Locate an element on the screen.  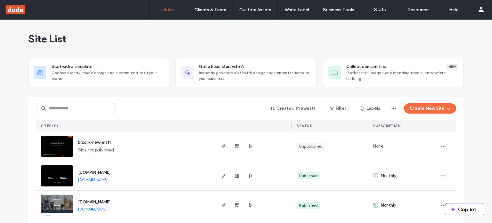
button: Created (Newest) is located at coordinates (293, 108).